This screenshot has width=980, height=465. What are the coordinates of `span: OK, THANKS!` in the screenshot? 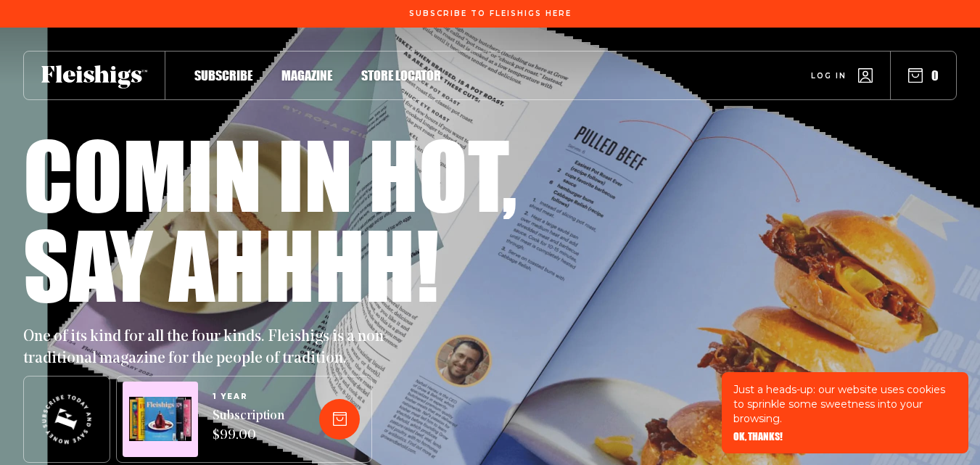 It's located at (758, 437).